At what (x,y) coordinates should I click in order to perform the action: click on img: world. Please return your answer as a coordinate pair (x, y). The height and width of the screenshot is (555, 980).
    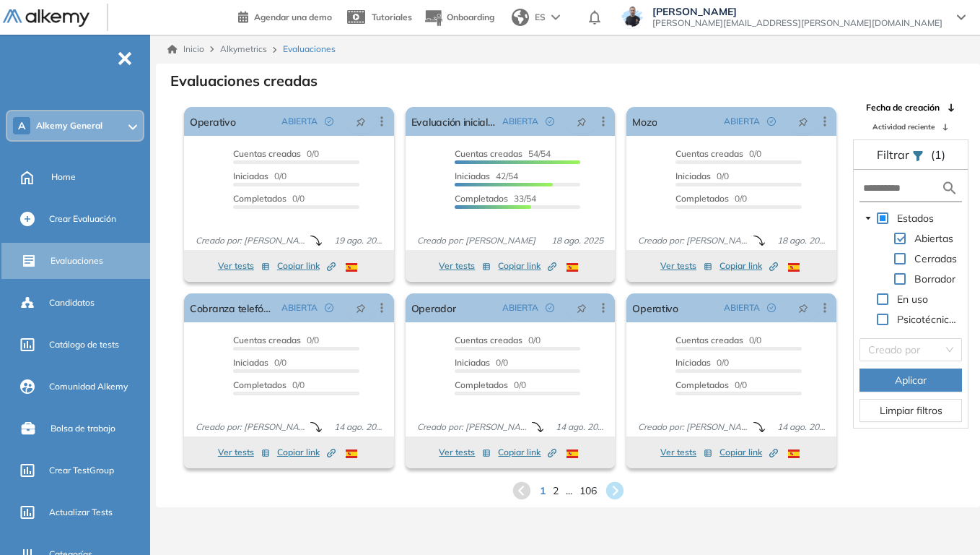
    Looking at the image, I should click on (521, 17).